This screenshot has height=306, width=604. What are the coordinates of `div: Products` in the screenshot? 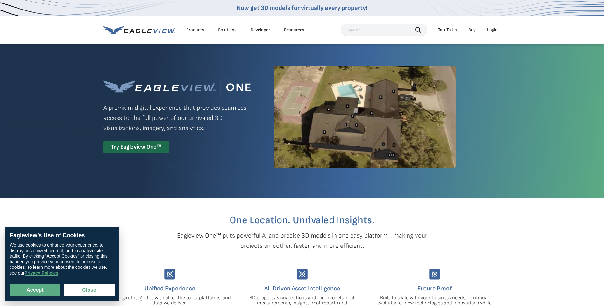 It's located at (195, 30).